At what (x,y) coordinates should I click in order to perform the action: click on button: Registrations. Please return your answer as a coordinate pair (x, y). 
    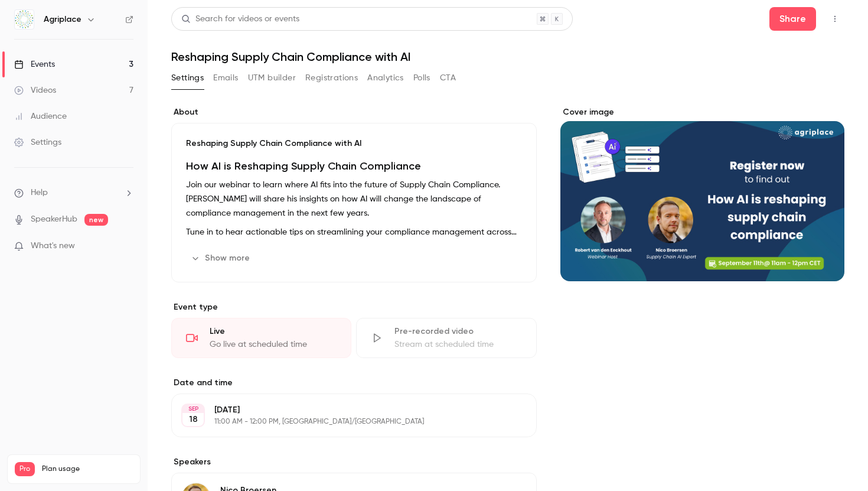
    Looking at the image, I should click on (331, 78).